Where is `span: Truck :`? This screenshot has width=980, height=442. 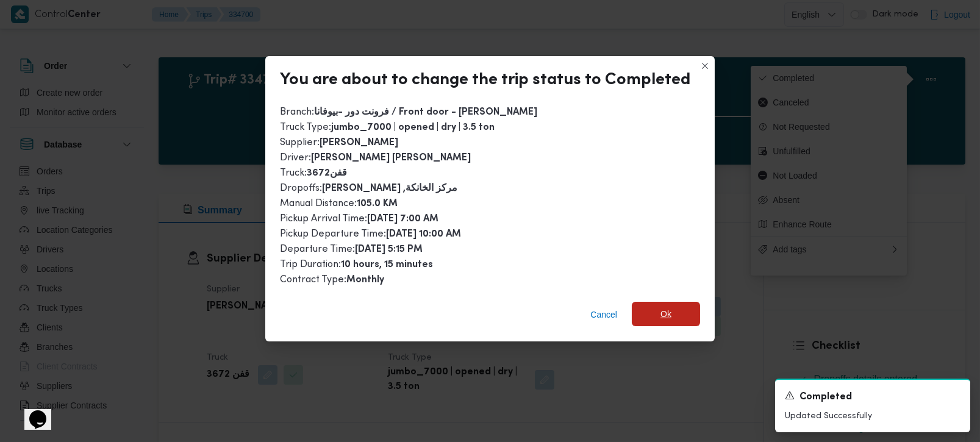
span: Truck : is located at coordinates (314, 173).